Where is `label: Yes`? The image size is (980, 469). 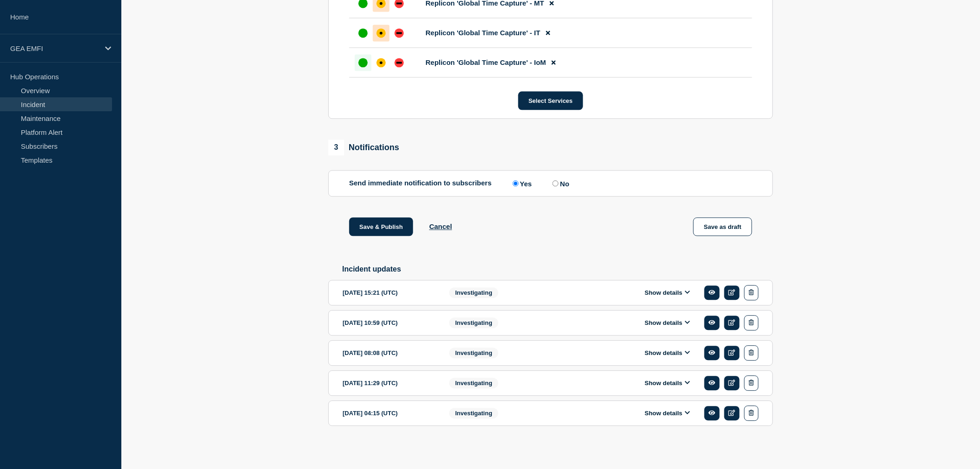 label: Yes is located at coordinates (521, 183).